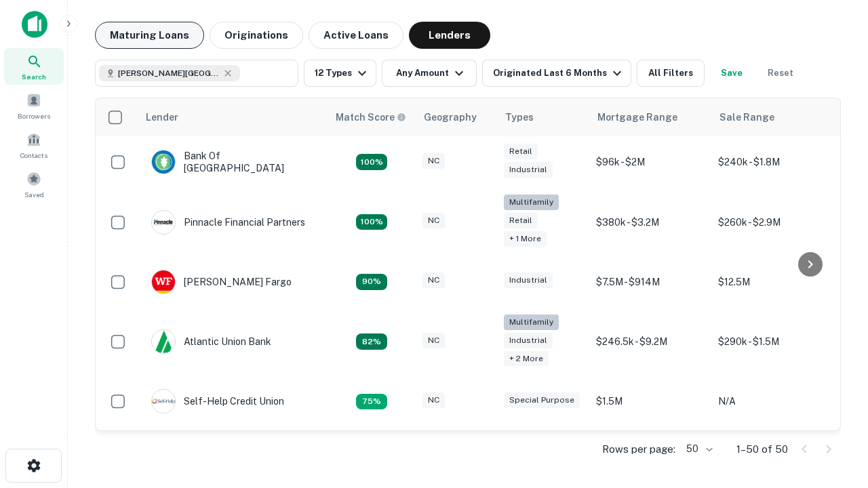  I want to click on td: $290k - $1.5M, so click(772, 342).